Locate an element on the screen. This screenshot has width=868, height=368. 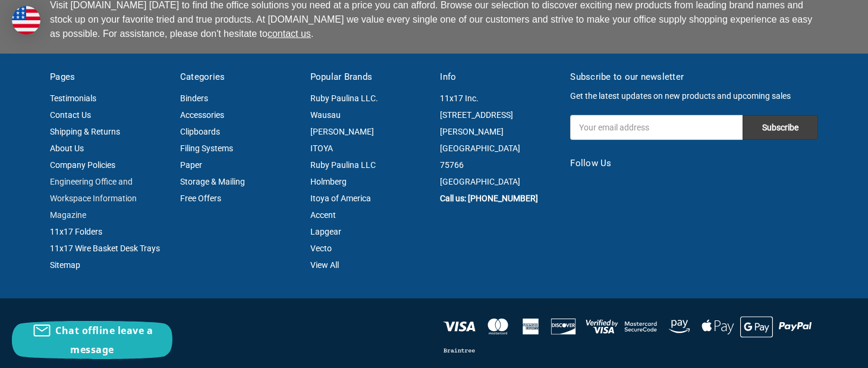
p: Get the latest updates on new products and upcoming sales is located at coordinates (694, 96).